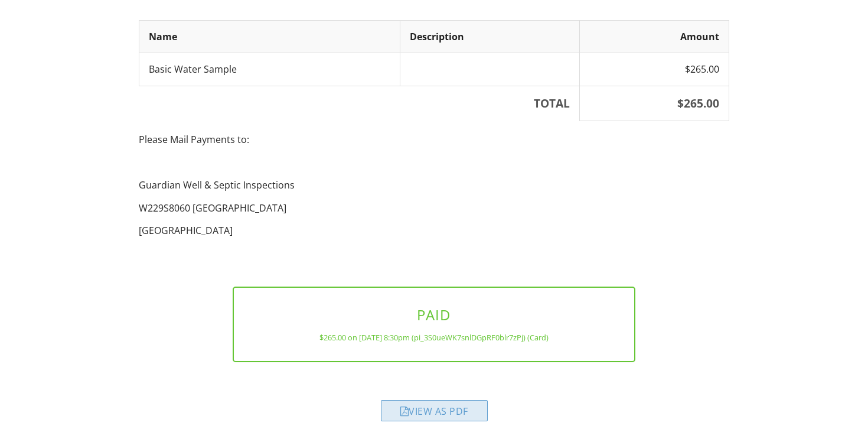  What do you see at coordinates (270, 36) in the screenshot?
I see `th: Name` at bounding box center [270, 36].